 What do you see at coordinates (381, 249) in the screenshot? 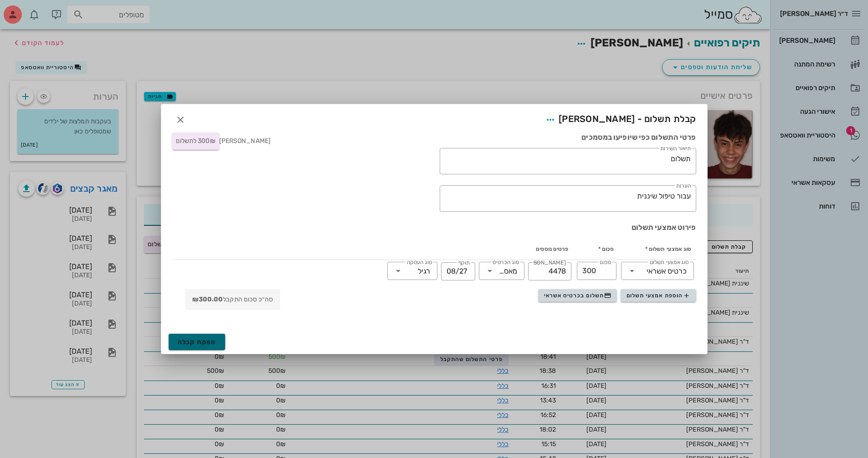
I see `th: פרטים נוספים` at bounding box center [381, 249].